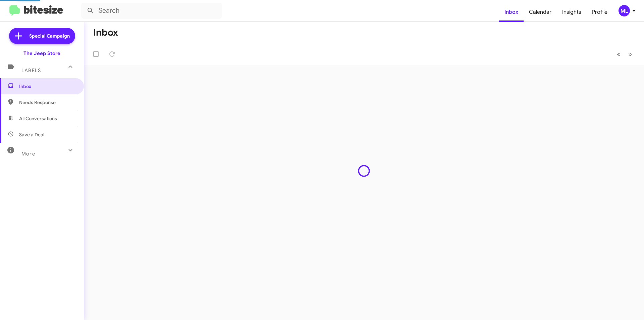 This screenshot has height=320, width=644. Describe the element at coordinates (511, 12) in the screenshot. I see `a: Inbox` at that location.